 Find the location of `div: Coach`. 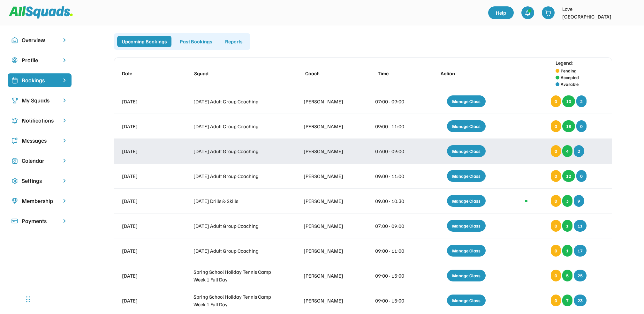

div: Coach is located at coordinates (329, 73).